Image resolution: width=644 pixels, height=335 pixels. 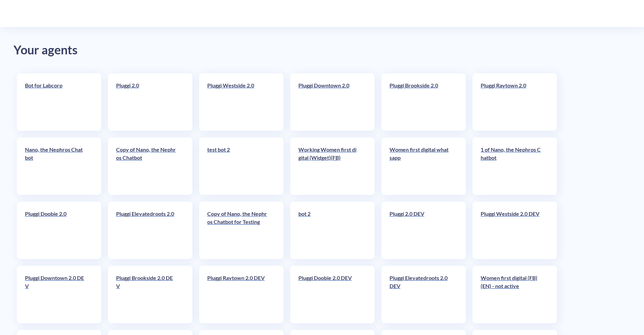 I want to click on a: Women first digital whatsapp, so click(x=420, y=166).